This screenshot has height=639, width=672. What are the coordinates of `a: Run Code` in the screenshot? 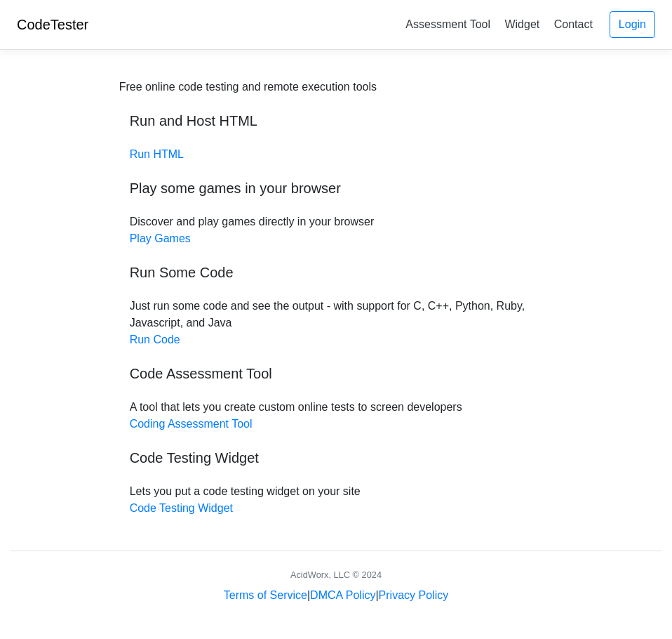 It's located at (155, 339).